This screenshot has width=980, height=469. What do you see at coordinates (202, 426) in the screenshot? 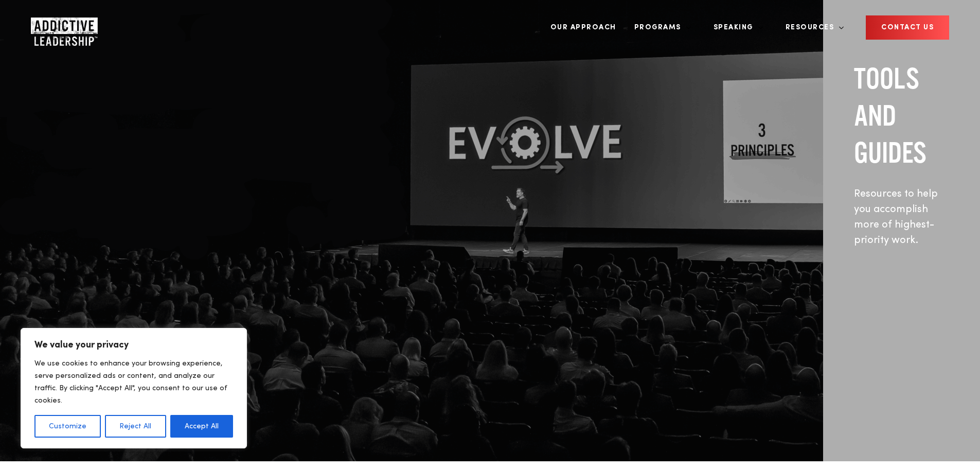
I see `button: Accept All` at bounding box center [202, 426].